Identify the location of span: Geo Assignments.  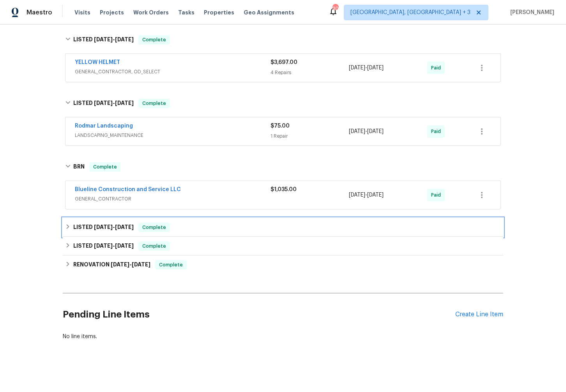
(269, 12).